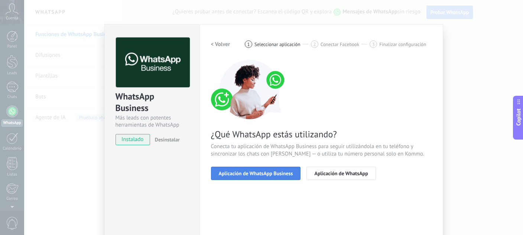  What do you see at coordinates (152, 103) in the screenshot?
I see `div: WhatsApp Business` at bounding box center [152, 103].